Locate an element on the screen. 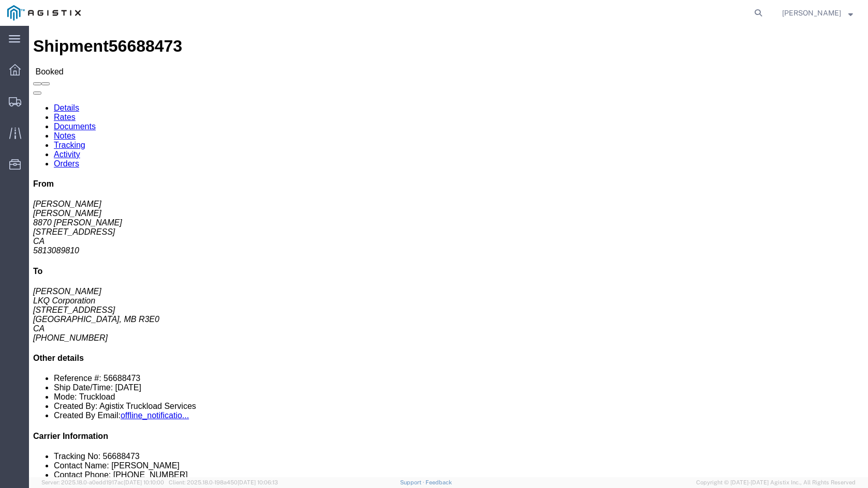 The width and height of the screenshot is (868, 488). img: logo is located at coordinates (44, 13).